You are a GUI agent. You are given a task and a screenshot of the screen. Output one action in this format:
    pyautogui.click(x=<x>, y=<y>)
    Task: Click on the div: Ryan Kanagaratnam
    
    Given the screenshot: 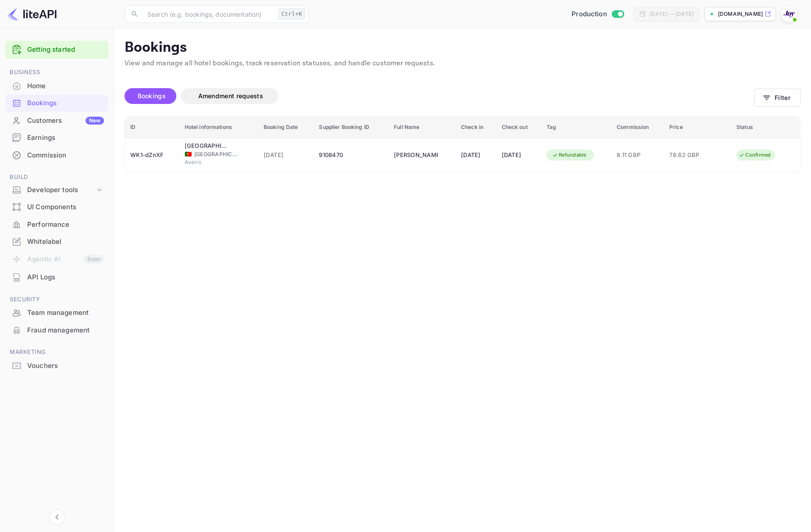 What is the action you would take?
    pyautogui.click(x=416, y=155)
    